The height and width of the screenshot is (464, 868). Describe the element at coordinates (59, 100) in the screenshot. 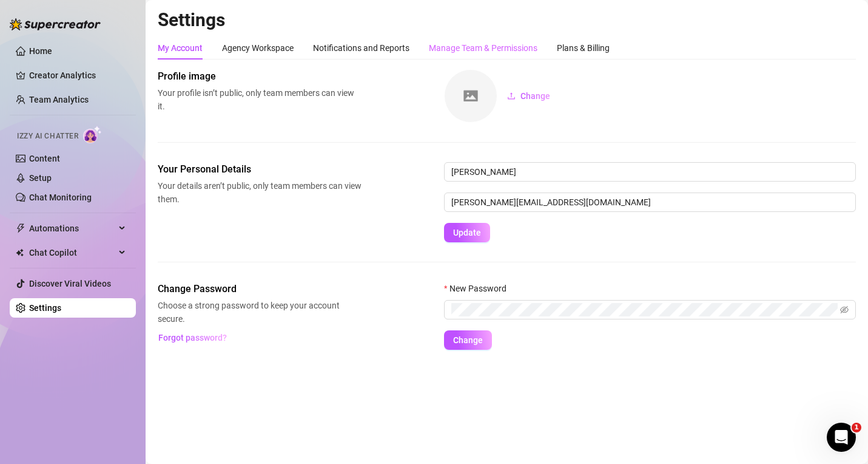

I see `a: Team Analytics` at that location.